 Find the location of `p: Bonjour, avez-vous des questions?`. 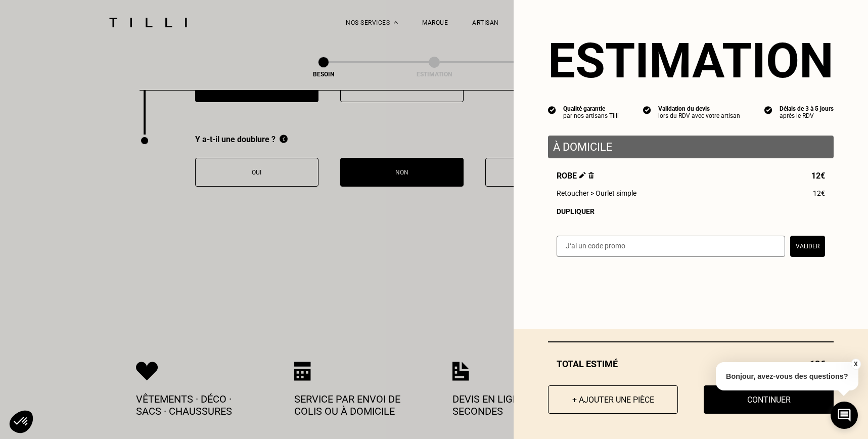

p: Bonjour, avez-vous des questions? is located at coordinates (787, 376).